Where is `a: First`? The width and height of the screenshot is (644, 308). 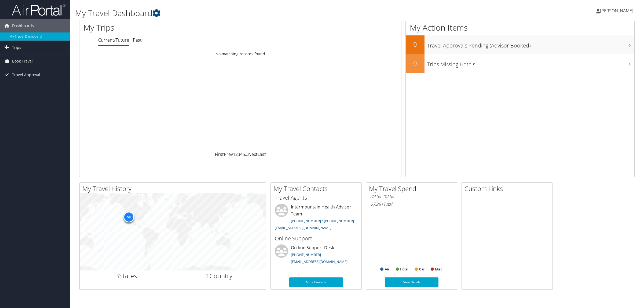
a: First is located at coordinates (219, 154).